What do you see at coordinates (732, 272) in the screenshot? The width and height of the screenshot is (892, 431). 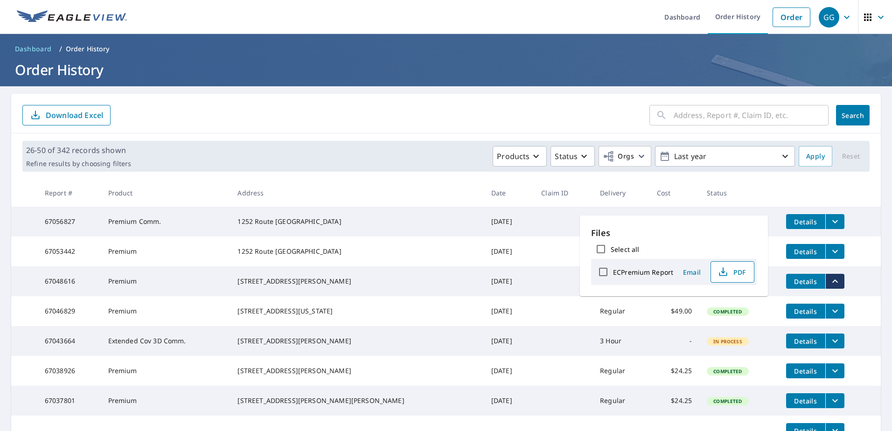 I see `button: PDF` at bounding box center [732, 272].